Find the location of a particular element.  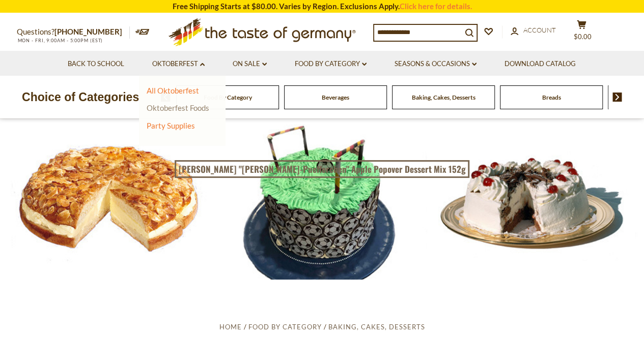

img: next arrow is located at coordinates (616, 97).